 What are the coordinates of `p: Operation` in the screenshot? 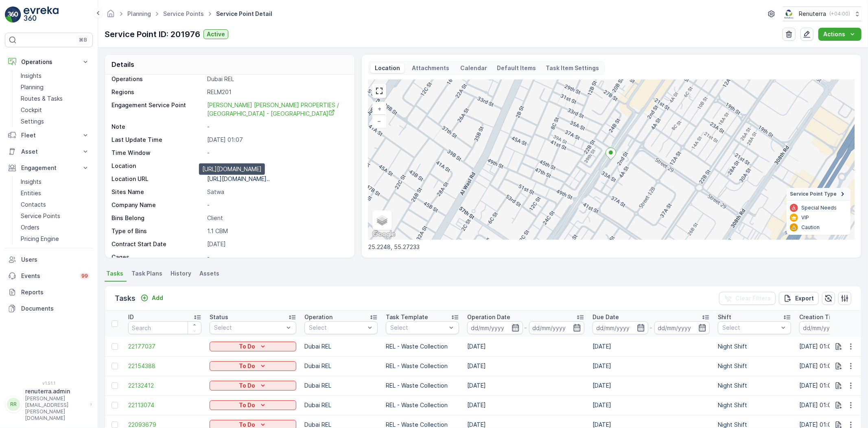 It's located at (318, 317).